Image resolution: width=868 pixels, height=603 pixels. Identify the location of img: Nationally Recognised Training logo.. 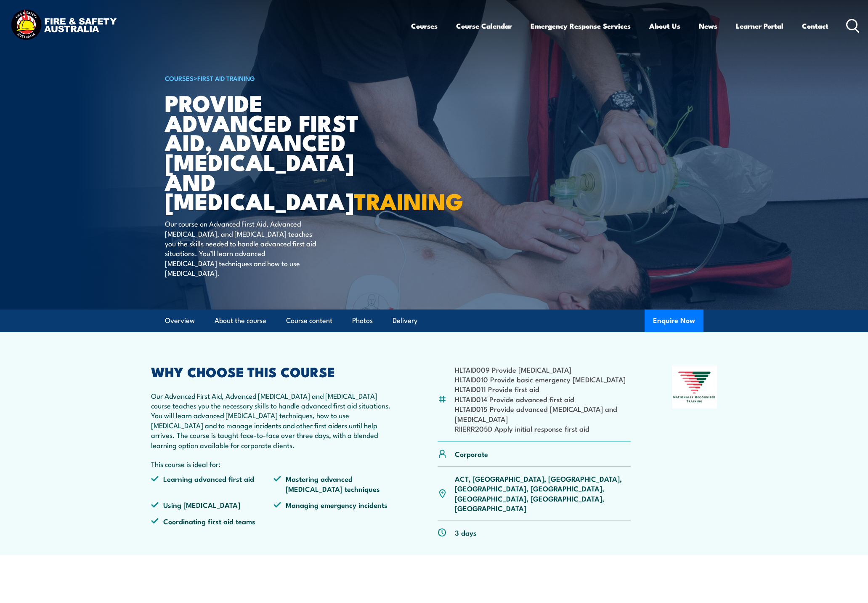
(695, 387).